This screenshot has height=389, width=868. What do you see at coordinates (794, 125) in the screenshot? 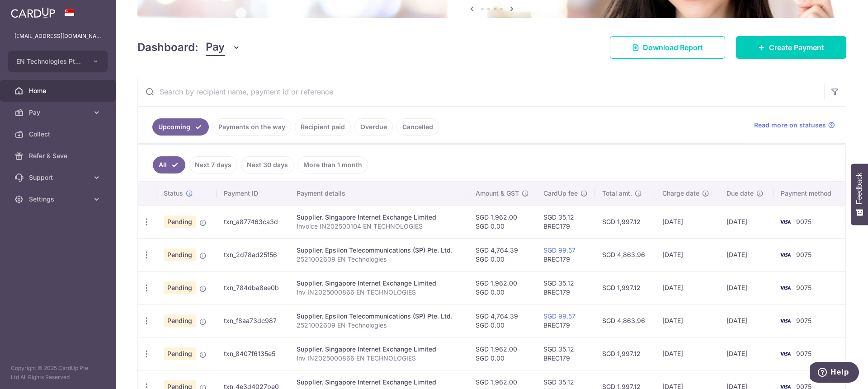
I see `a: Read more on statuses` at bounding box center [794, 125].